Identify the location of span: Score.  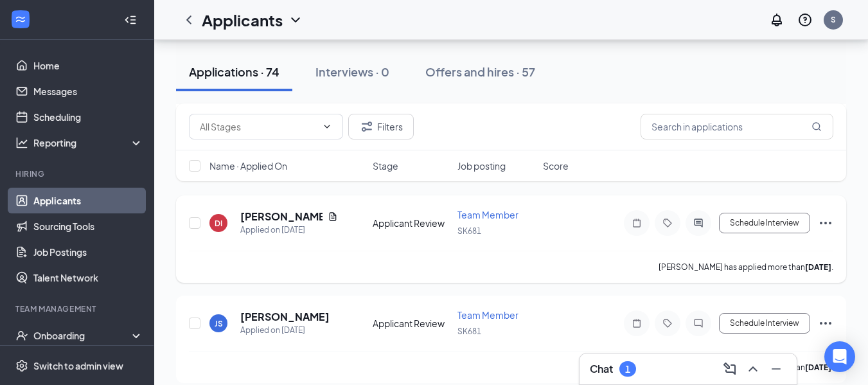
(555, 166).